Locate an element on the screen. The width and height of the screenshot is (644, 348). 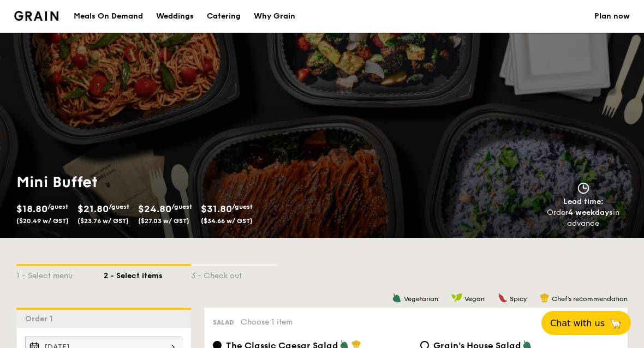
img: icon-spicy.37a8142b.svg is located at coordinates (502, 298).